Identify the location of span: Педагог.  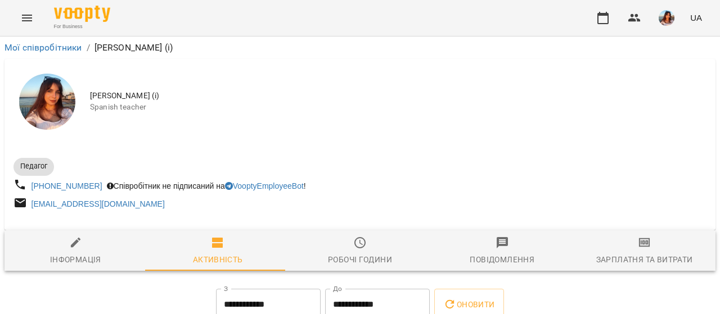
(34, 166).